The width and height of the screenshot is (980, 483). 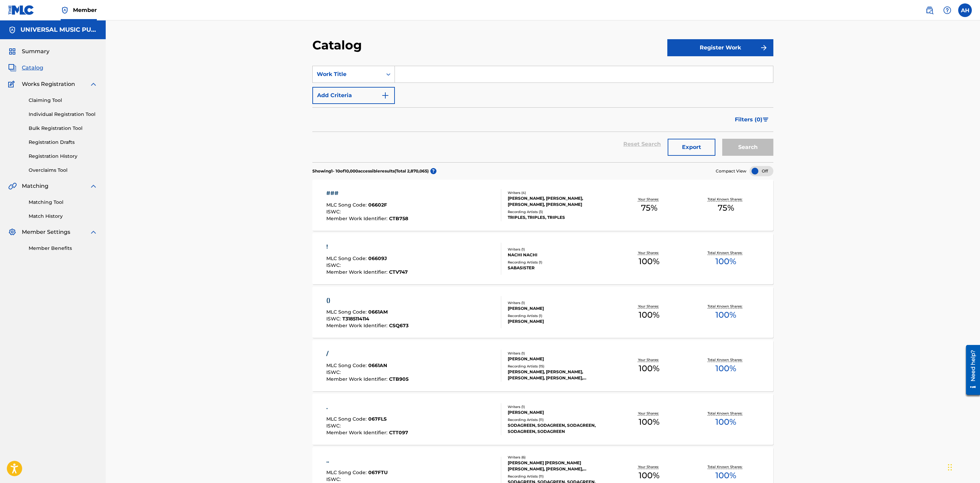 What do you see at coordinates (963, 466) in the screenshot?
I see `div: Chat Widget` at bounding box center [963, 466].